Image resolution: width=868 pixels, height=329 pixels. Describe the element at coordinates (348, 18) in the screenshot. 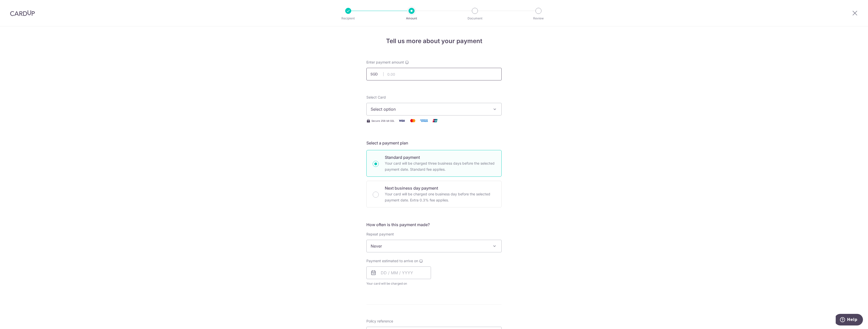

I see `p: Recipient` at that location.